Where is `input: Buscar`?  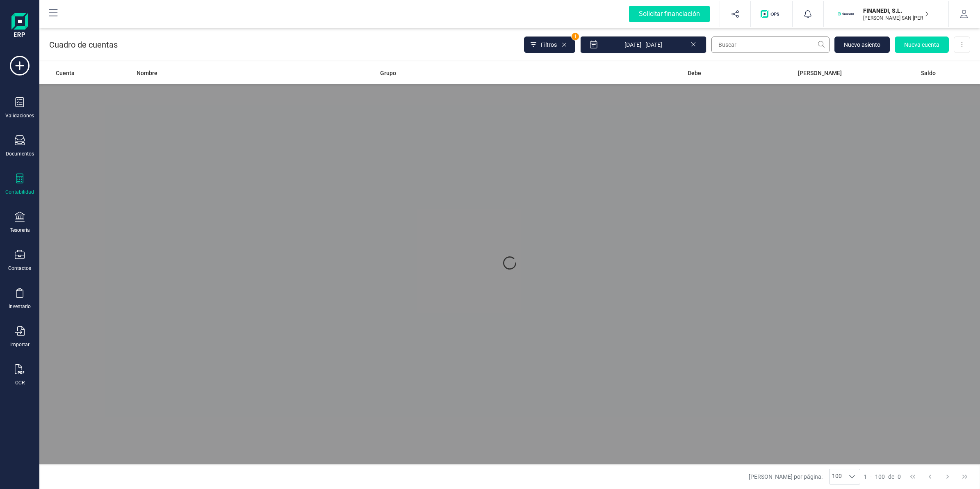
input: Buscar is located at coordinates (770, 45).